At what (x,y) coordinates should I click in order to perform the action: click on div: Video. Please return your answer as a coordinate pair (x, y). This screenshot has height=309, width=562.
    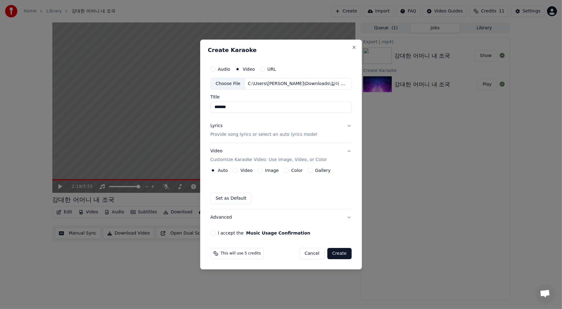
    Looking at the image, I should click on (269, 155).